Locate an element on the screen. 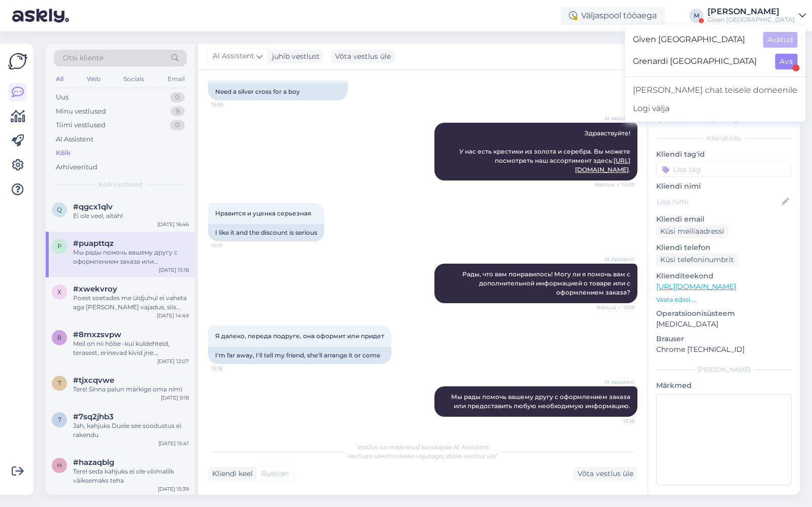 The height and width of the screenshot is (507, 812). span: Nähtud ✓ 15:18 is located at coordinates (615, 307).